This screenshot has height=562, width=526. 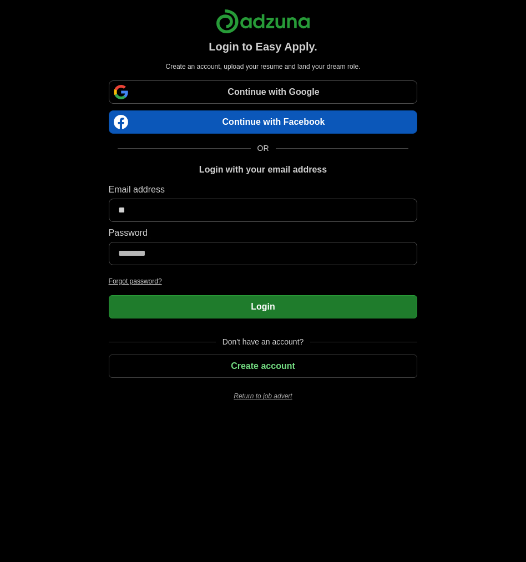 I want to click on img: Adzuna logo, so click(x=263, y=21).